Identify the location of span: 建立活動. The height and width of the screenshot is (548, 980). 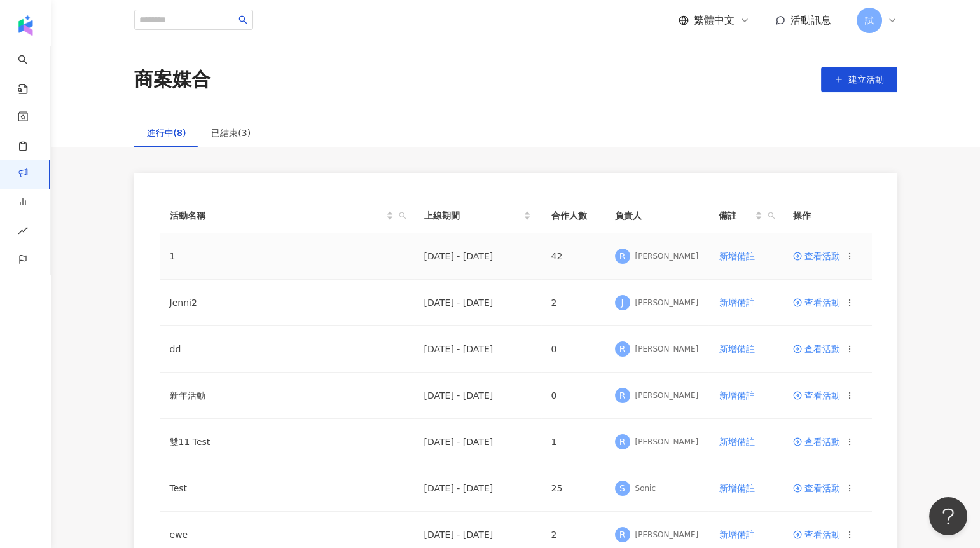
(866, 79).